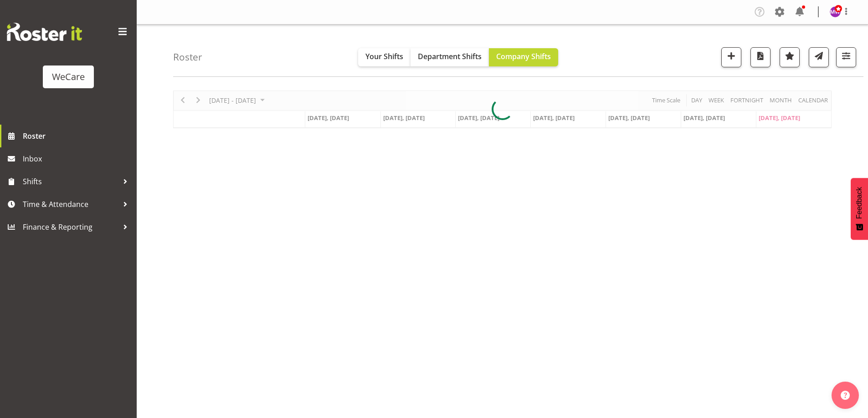 The height and width of the screenshot is (418, 868). Describe the element at coordinates (70, 227) in the screenshot. I see `span: Finance & Reporting` at that location.